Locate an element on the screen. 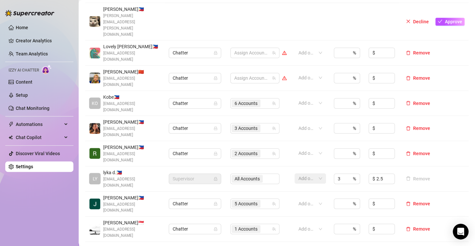 This screenshot has height=246, width=475. span: check is located at coordinates (440, 21).